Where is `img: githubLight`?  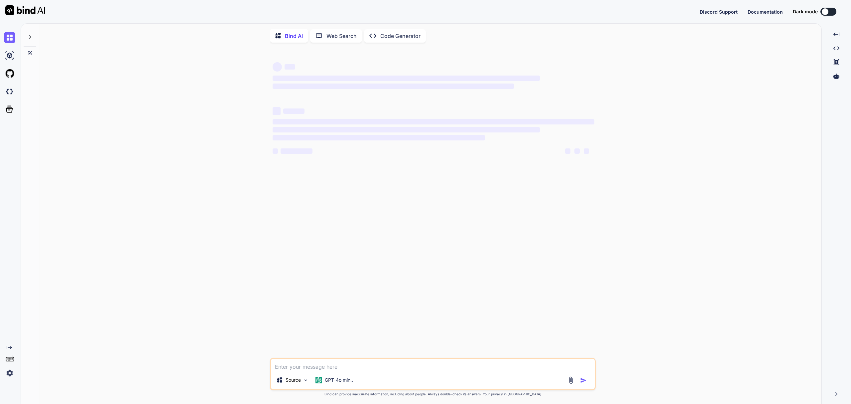 img: githubLight is located at coordinates (10, 73).